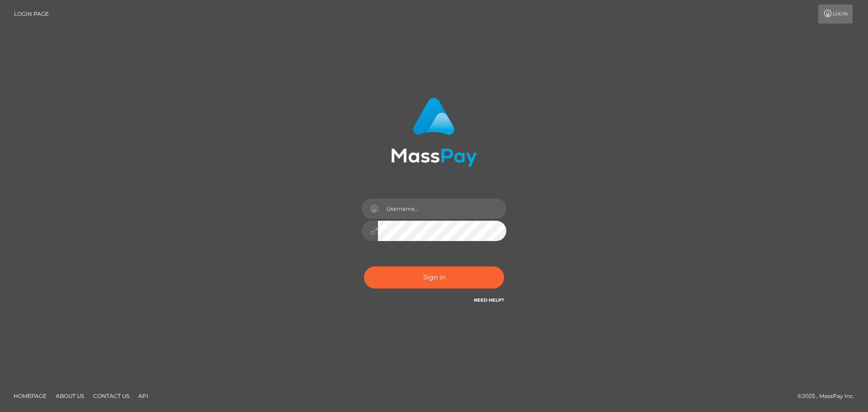  I want to click on a: API, so click(143, 396).